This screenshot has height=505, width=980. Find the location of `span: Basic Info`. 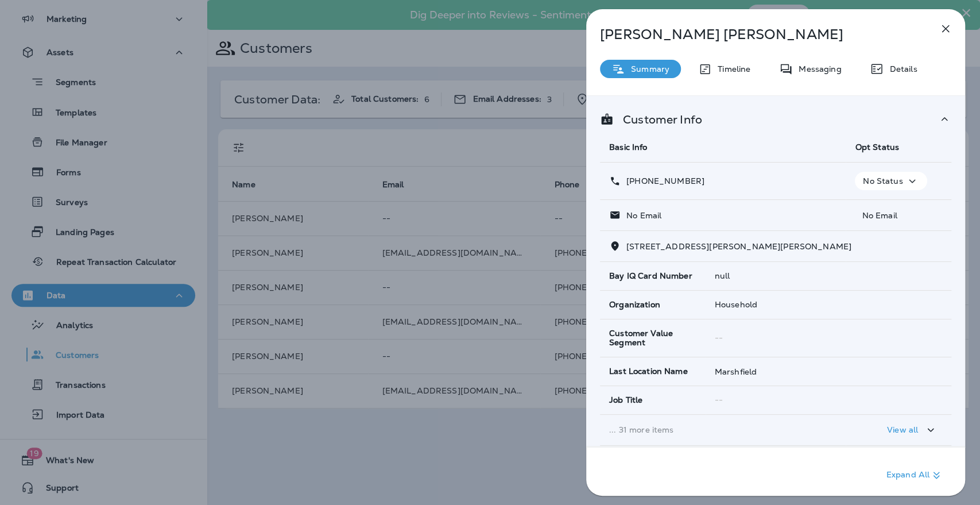

span: Basic Info is located at coordinates (628, 147).